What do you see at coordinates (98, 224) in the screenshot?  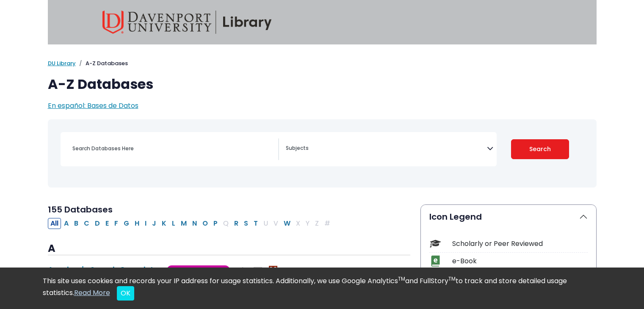 I see `button: Filter Results D` at bounding box center [98, 224].